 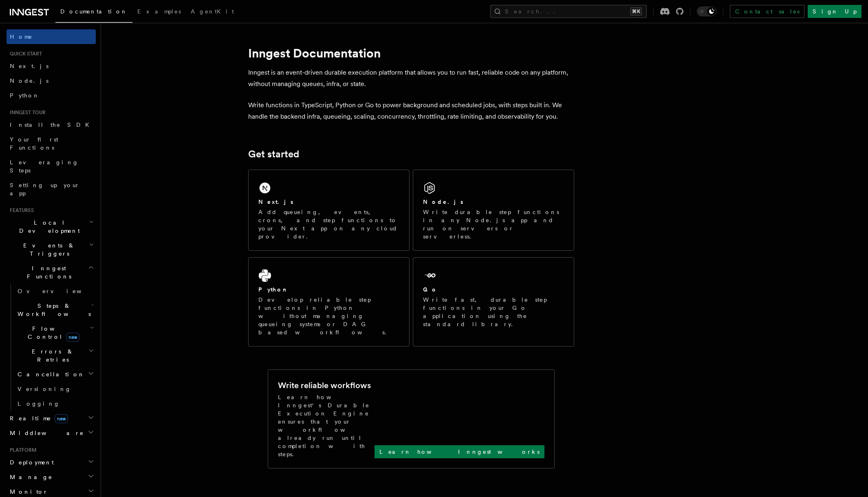 What do you see at coordinates (430, 289) in the screenshot?
I see `h2: Go` at bounding box center [430, 289].